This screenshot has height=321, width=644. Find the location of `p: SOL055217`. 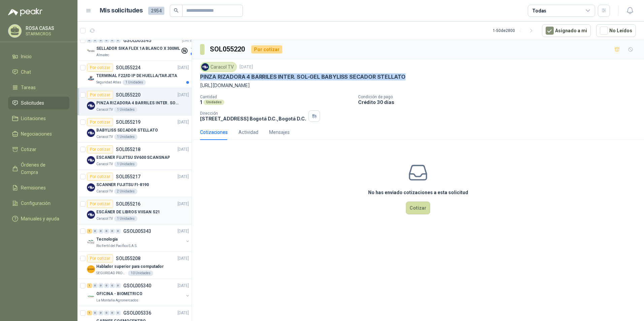

p: SOL055217 is located at coordinates (128, 177).